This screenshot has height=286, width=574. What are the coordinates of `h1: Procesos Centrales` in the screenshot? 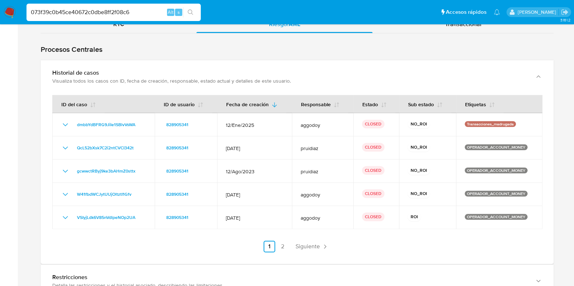 It's located at (297, 49).